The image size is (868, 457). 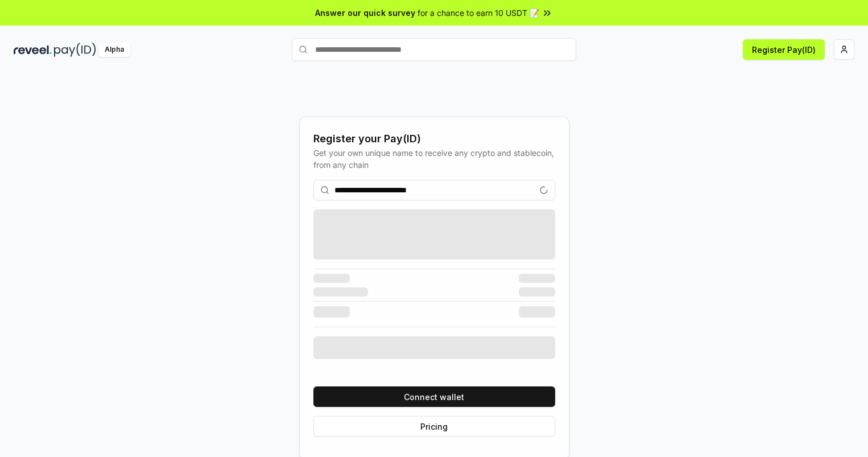 What do you see at coordinates (784, 50) in the screenshot?
I see `button: Register Pay(ID)` at bounding box center [784, 50].